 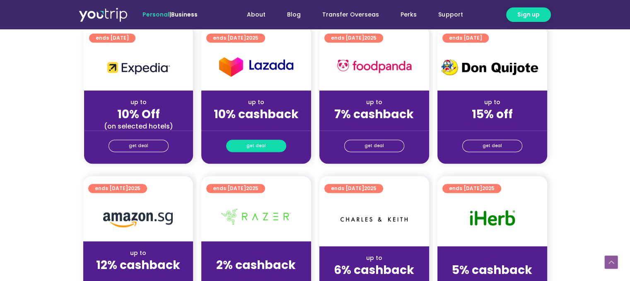 What do you see at coordinates (256, 14) in the screenshot?
I see `a: About` at bounding box center [256, 14].